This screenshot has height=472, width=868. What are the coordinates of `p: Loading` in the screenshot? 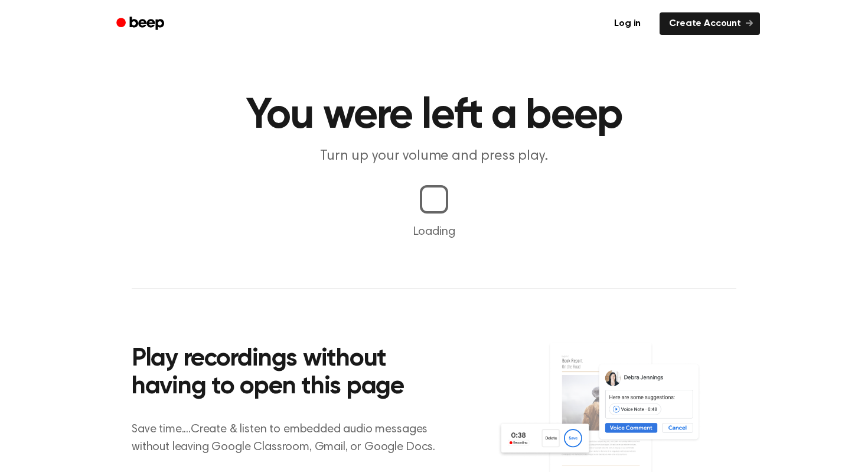 It's located at (434, 232).